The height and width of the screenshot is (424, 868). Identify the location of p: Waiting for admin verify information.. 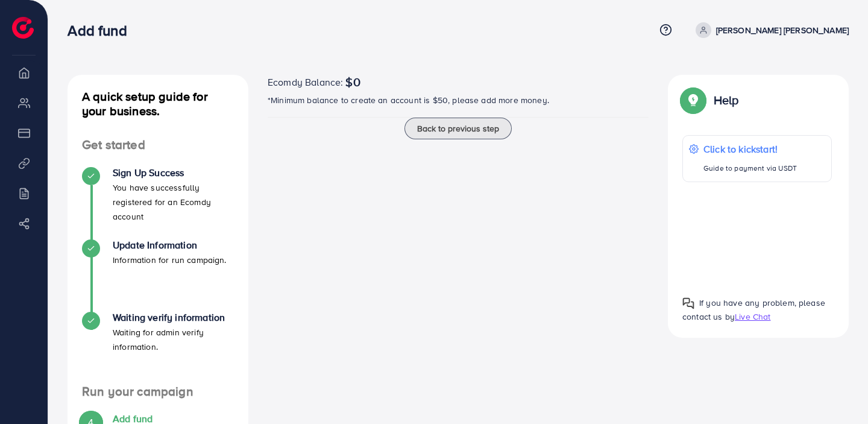
(173, 339).